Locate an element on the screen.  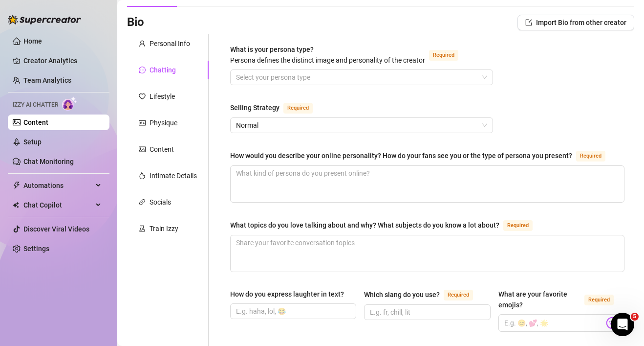
input: How do you express laughter in text? is located at coordinates (293, 311).